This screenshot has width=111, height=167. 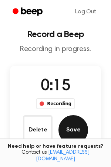 What do you see at coordinates (56, 86) in the screenshot?
I see `span: 0:15` at bounding box center [56, 86].